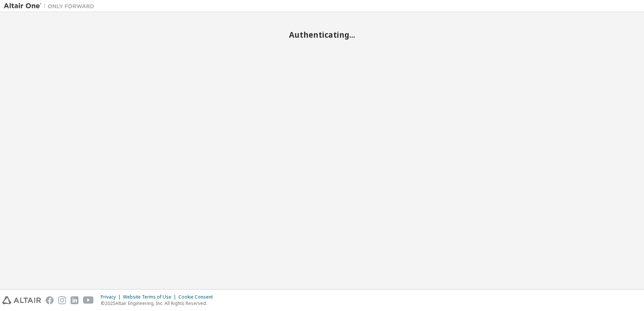 The height and width of the screenshot is (311, 644). What do you see at coordinates (158, 303) in the screenshot?
I see `p: © 2025 Altair Engineering, Inc. All Rights Reserved.` at bounding box center [158, 303].